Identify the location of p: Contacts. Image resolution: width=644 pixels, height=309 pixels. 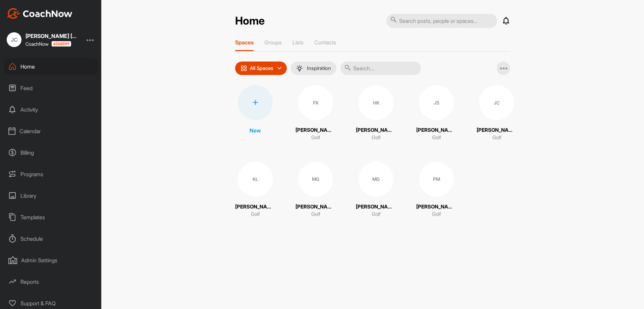
(325, 42).